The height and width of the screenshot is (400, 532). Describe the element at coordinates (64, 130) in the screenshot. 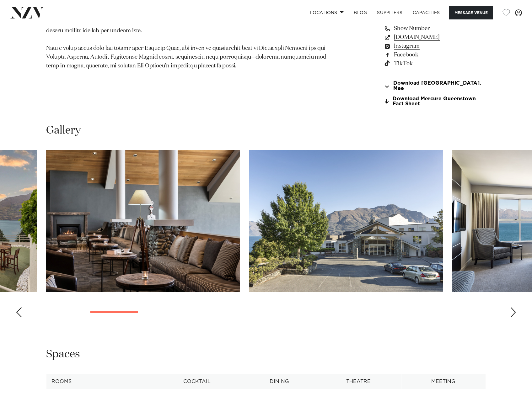

I see `h2: Gallery` at that location.